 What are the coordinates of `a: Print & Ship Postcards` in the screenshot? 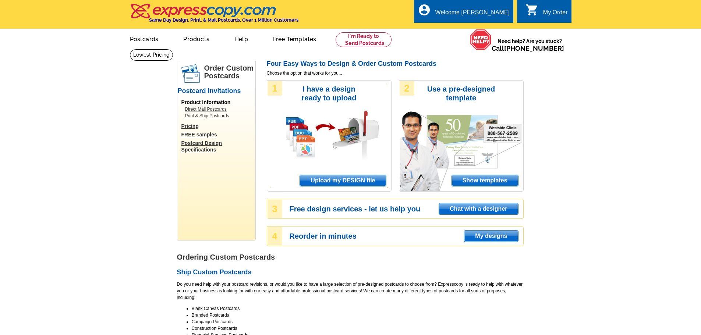 It's located at (218, 116).